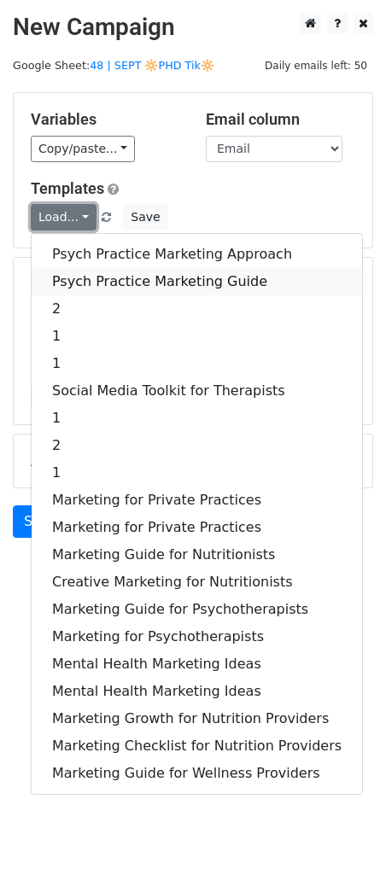  Describe the element at coordinates (196, 637) in the screenshot. I see `a: Marketing for Psychotherapists` at that location.